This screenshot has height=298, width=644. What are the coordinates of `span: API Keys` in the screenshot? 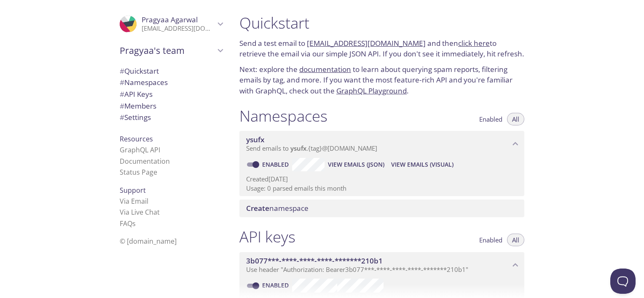 It's located at (137, 94).